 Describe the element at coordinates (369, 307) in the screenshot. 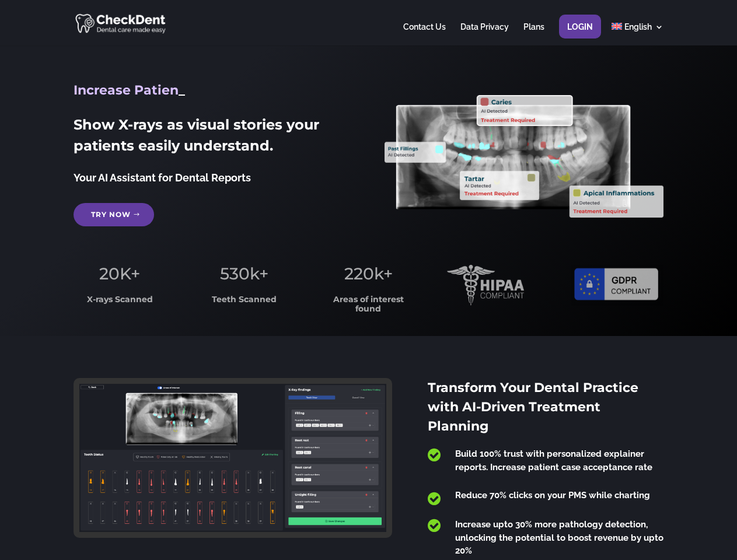

I see `h3: Areas of interest found` at that location.